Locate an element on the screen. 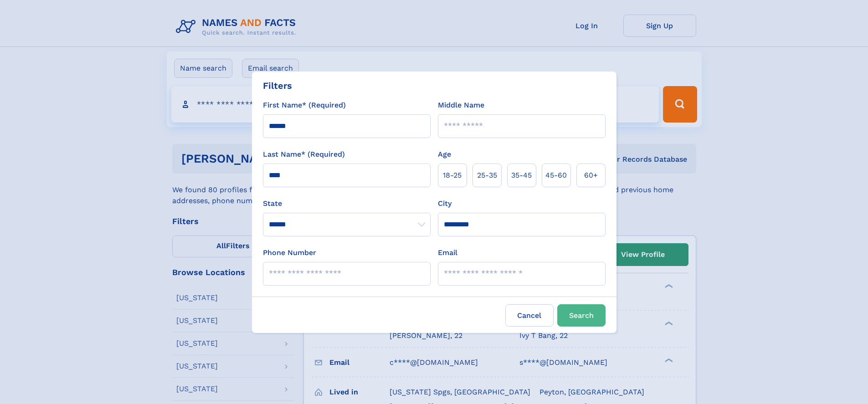 This screenshot has height=404, width=868. span: 18‑25 is located at coordinates (452, 175).